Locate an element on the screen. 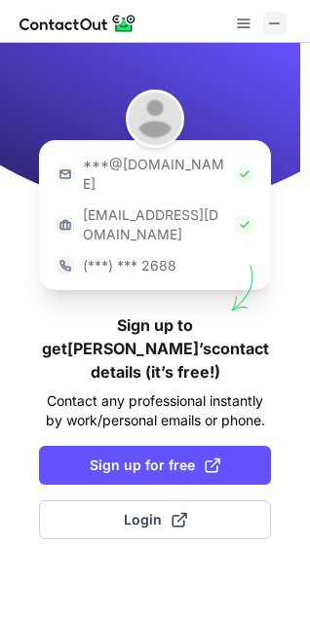  img: ContactOut v5.3.10 is located at coordinates (78, 23).